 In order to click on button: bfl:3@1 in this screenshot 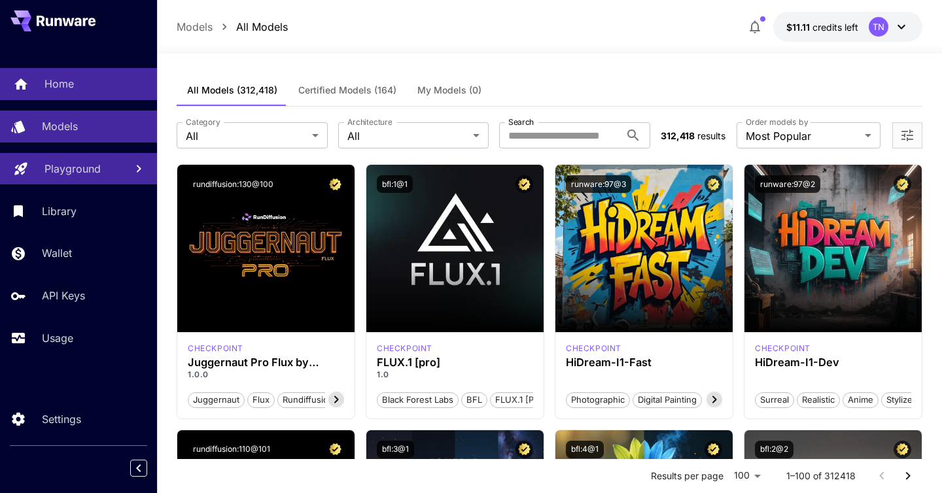, I will do `click(395, 449)`.